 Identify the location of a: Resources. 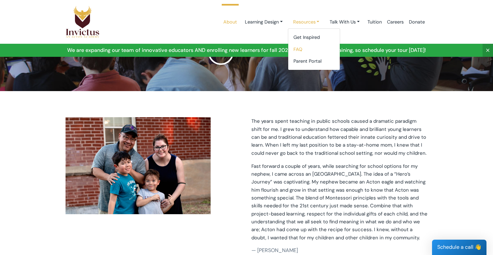
(306, 22).